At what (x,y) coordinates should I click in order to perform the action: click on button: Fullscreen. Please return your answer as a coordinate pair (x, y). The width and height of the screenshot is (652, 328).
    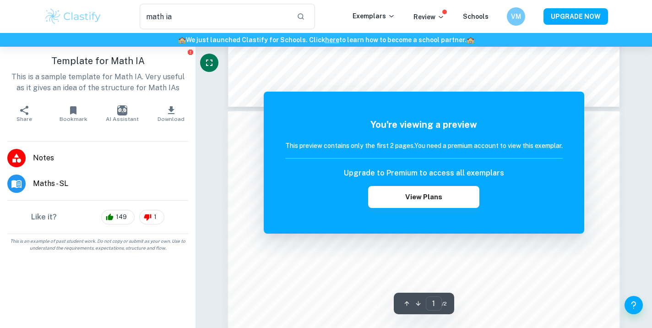
    Looking at the image, I should click on (209, 63).